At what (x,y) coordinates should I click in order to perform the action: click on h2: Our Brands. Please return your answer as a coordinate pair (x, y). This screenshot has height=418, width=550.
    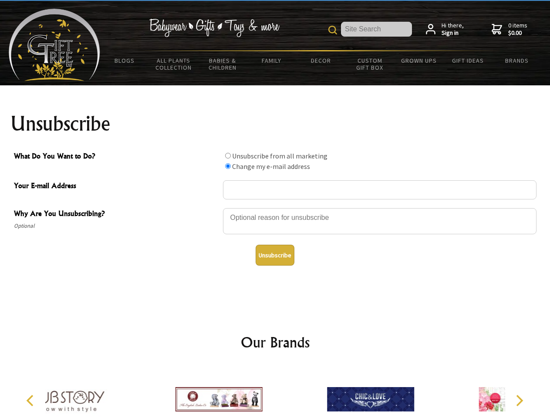
    Looking at the image, I should click on (275, 342).